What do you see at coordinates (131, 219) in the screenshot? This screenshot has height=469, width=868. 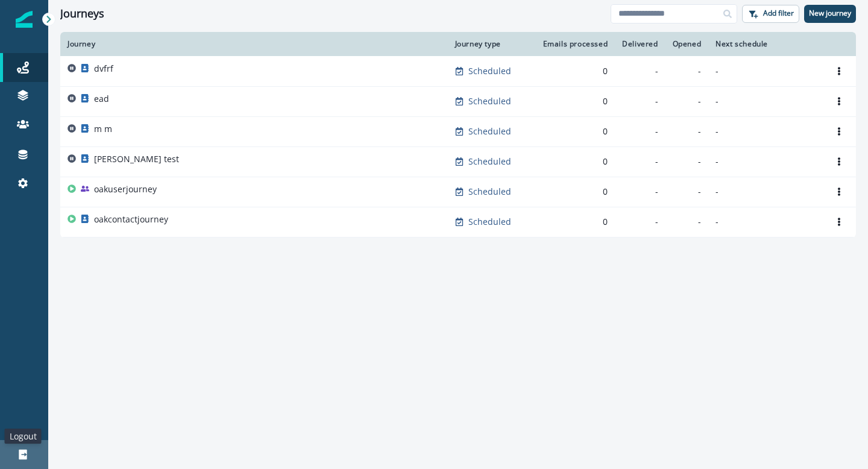 I see `p: oakcontactjourney` at bounding box center [131, 219].